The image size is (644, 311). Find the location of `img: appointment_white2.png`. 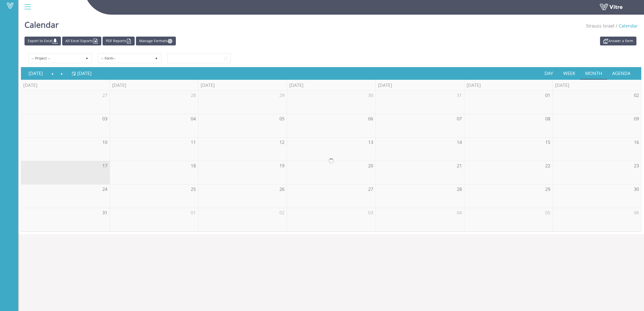

img: appointment_white2.png is located at coordinates (606, 41).